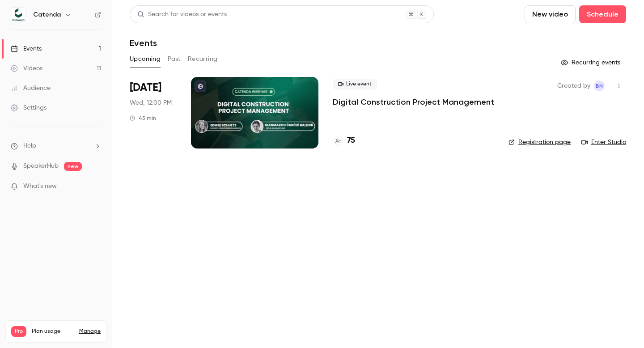  Describe the element at coordinates (151, 103) in the screenshot. I see `span: Wed, 12:00 PM` at that location.